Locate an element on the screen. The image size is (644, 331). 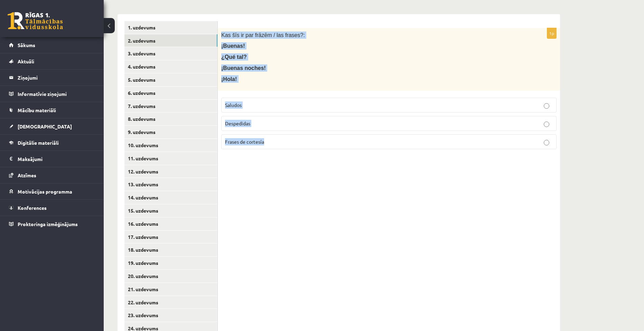
span: Motivācijas programma is located at coordinates (45, 192).